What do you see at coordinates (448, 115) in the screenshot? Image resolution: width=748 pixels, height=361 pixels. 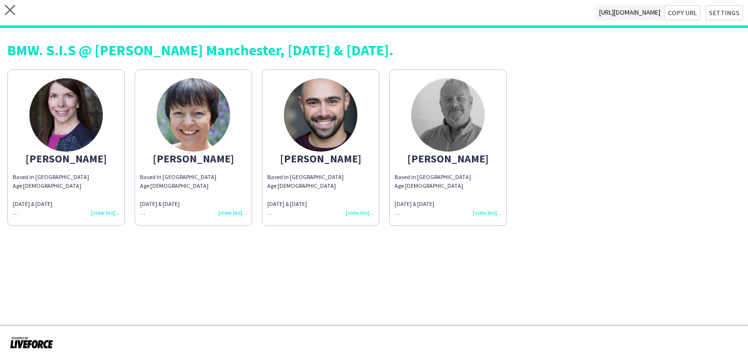 I see `img: thumb-64da58474914e.jpeg` at bounding box center [448, 115].